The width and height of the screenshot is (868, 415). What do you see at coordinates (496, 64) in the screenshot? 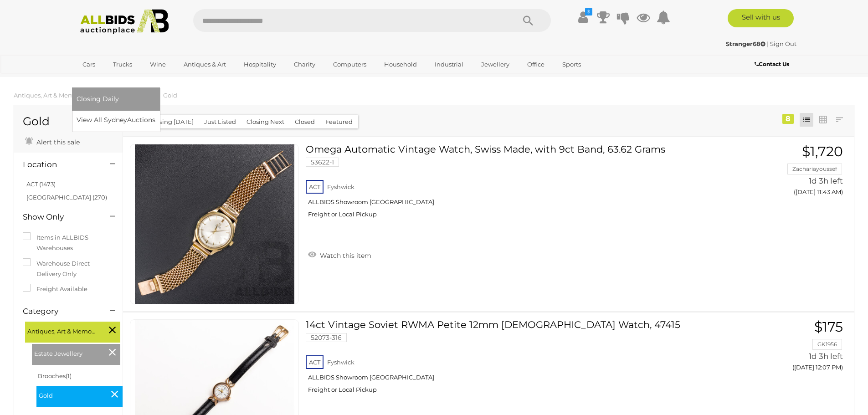
I see `a: Jewellery` at bounding box center [496, 64].